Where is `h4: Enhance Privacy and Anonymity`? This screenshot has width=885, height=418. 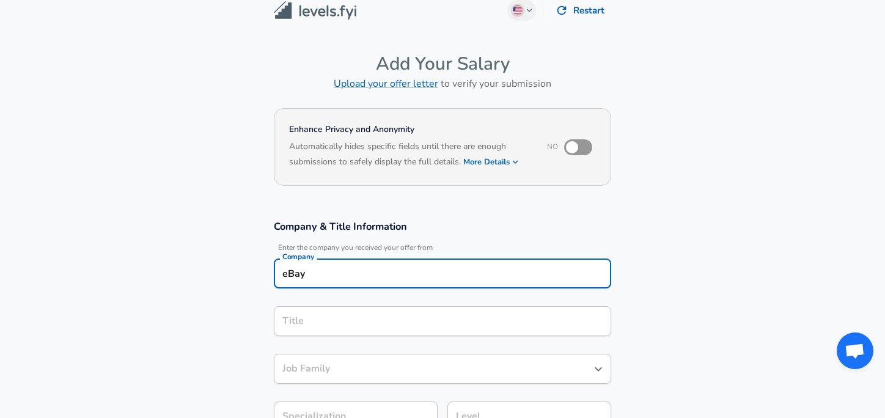 h4: Enhance Privacy and Anonymity is located at coordinates (409, 130).